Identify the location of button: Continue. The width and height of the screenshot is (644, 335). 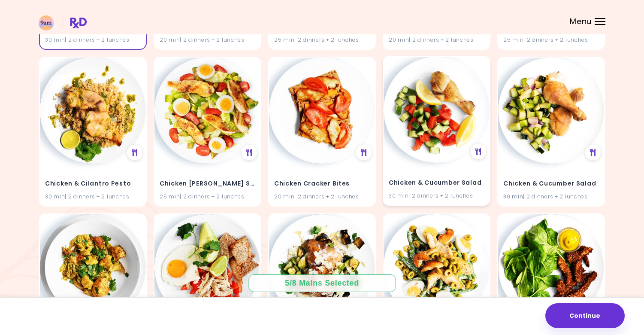
(585, 315).